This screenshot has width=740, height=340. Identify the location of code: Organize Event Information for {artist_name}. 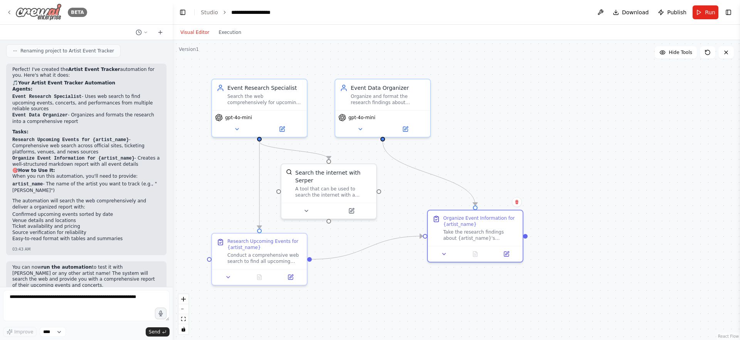
(73, 158).